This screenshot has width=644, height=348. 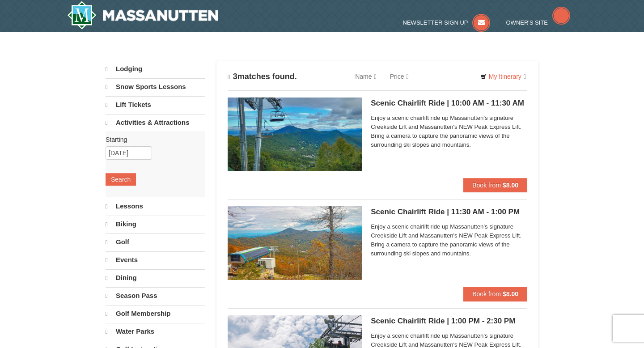 I want to click on a: Golf, so click(x=155, y=242).